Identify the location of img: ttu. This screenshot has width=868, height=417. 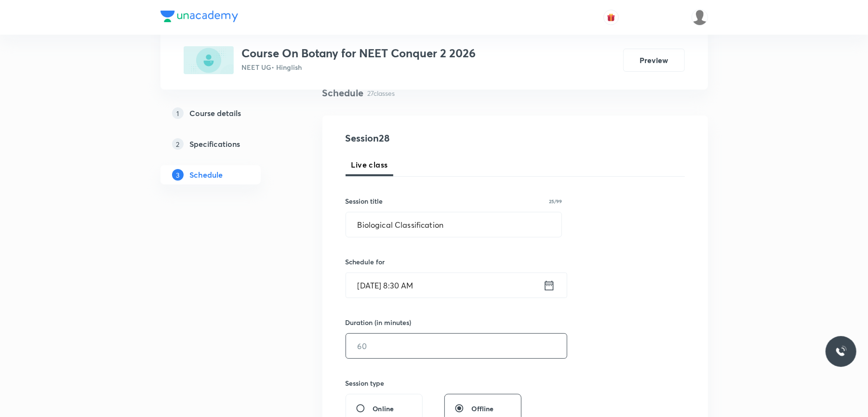
(841, 352).